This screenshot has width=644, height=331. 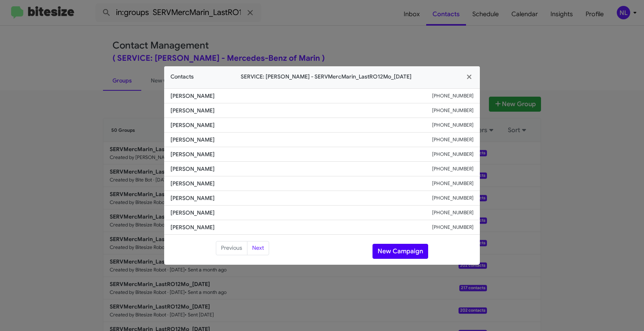 What do you see at coordinates (258, 248) in the screenshot?
I see `button: Next` at bounding box center [258, 248].